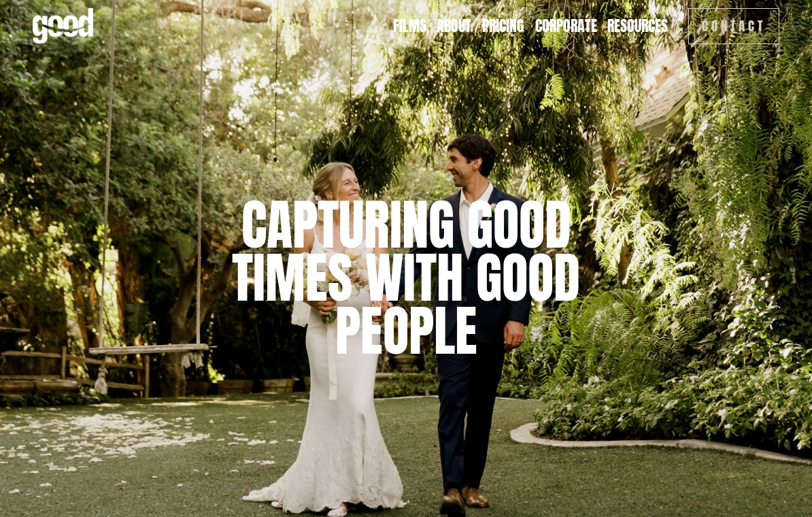 Image resolution: width=812 pixels, height=517 pixels. I want to click on span: Resources, so click(637, 26).